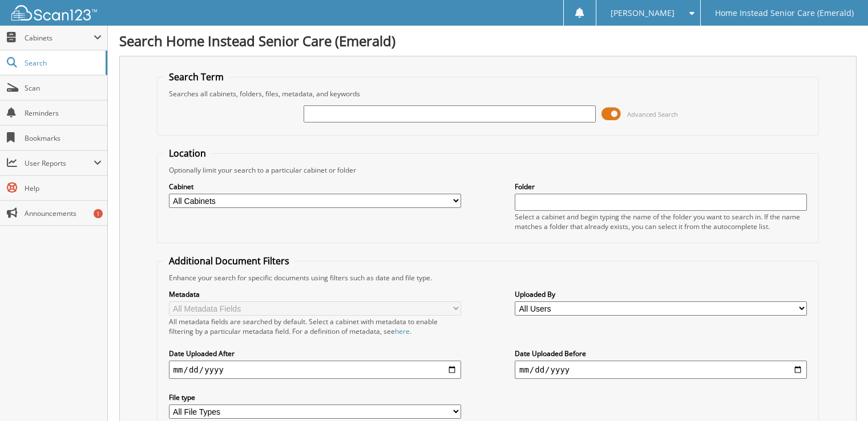 This screenshot has height=421, width=868. I want to click on legend: Location, so click(187, 154).